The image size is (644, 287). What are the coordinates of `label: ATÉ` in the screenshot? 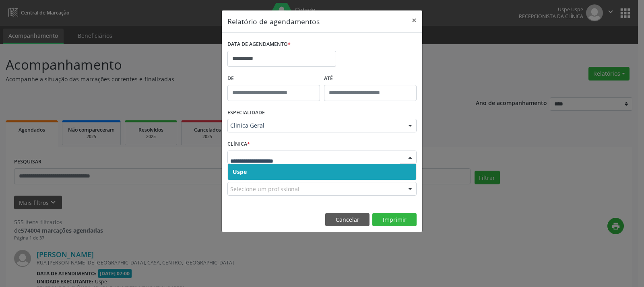 It's located at (371, 79).